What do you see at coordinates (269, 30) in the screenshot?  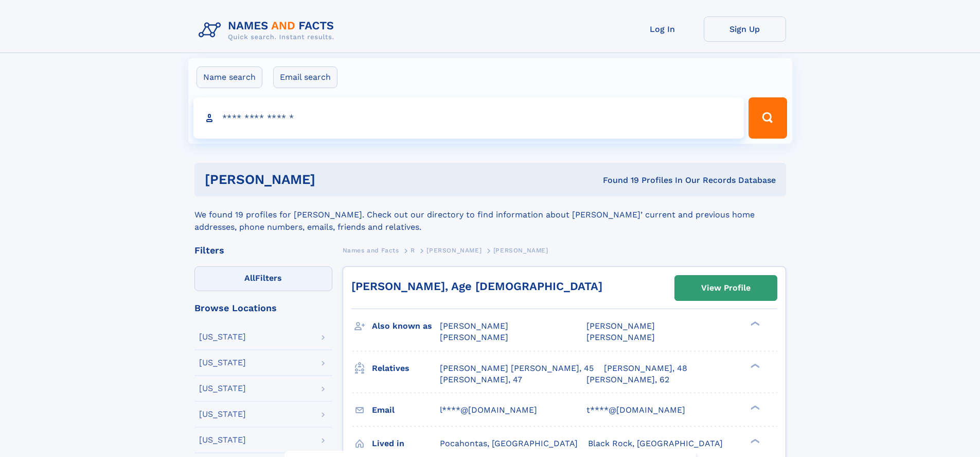 I see `img: Logo Names and Facts` at bounding box center [269, 30].